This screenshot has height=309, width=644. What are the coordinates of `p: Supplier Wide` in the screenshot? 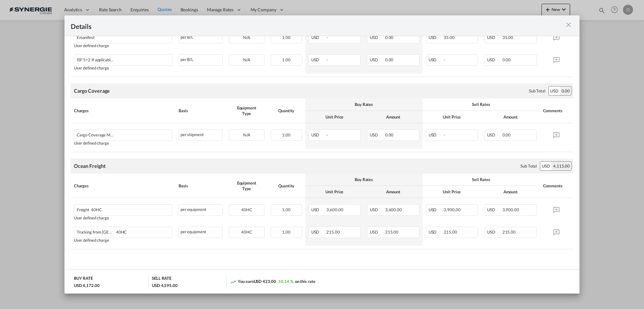 It's located at (251, 31).